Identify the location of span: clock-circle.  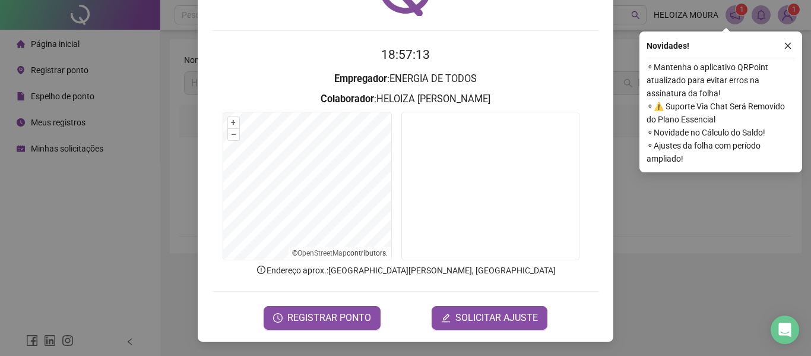
(278, 318).